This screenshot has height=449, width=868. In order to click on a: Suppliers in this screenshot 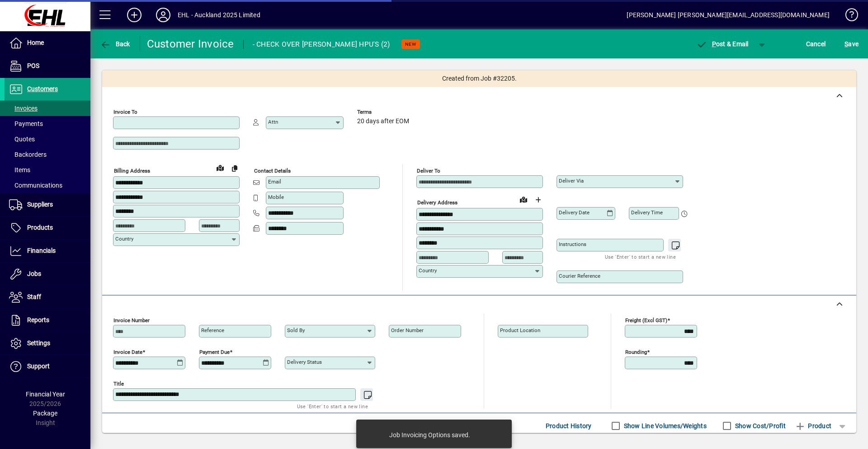, I will do `click(48, 204)`.